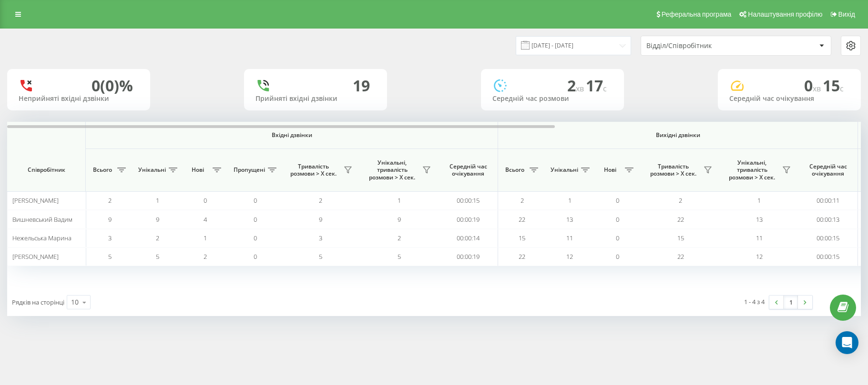 Image resolution: width=868 pixels, height=385 pixels. I want to click on span: 4, so click(205, 220).